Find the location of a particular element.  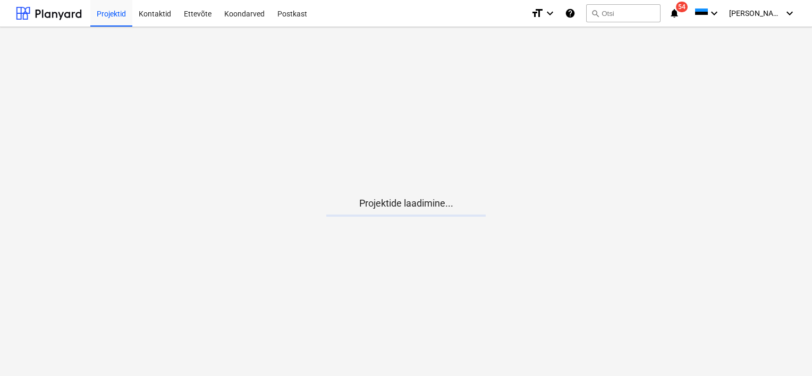

i: Abikeskus is located at coordinates (570, 13).